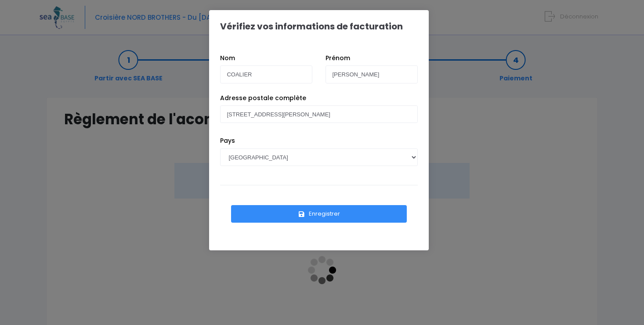  I want to click on button: Enregistrer, so click(319, 214).